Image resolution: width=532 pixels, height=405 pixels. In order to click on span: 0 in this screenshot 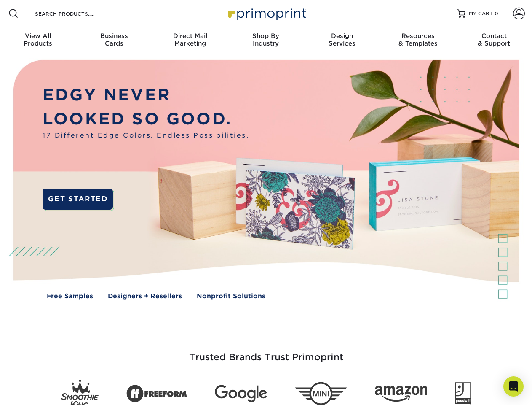, I will do `click(496, 13)`.